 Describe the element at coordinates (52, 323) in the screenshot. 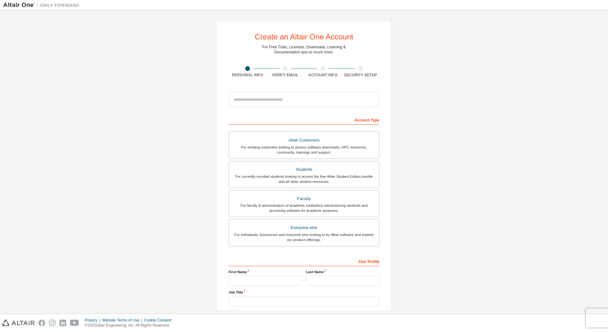

I see `img: instagram.svg` at that location.